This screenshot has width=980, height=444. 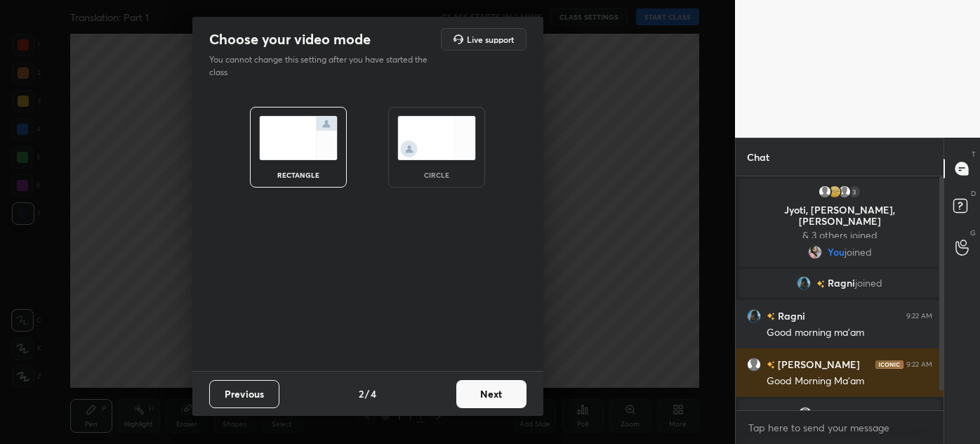 I want to click on span: Nidhi, so click(x=842, y=413).